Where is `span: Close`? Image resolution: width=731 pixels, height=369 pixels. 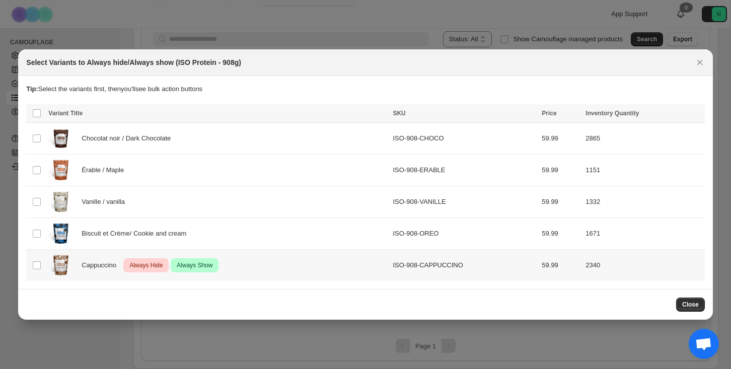
span: Close is located at coordinates (690, 305).